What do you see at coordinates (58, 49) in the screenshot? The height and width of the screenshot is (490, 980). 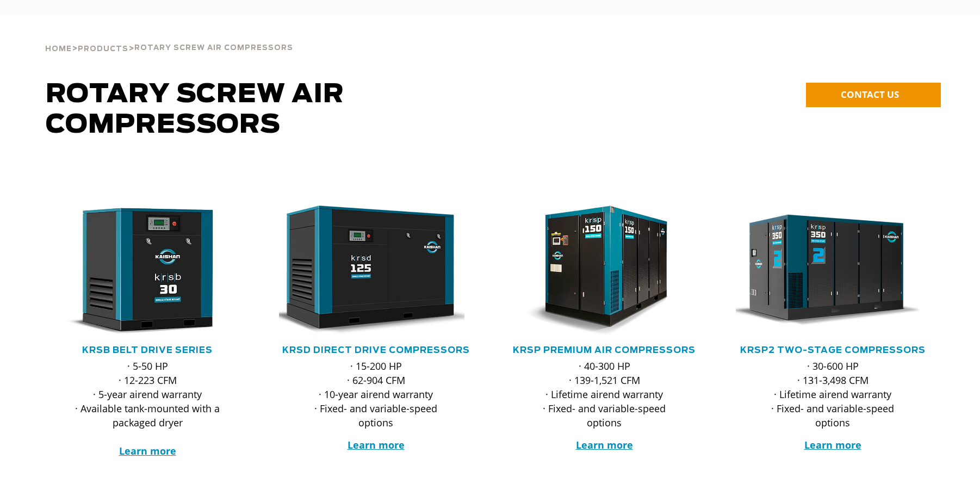 I see `span: Home` at bounding box center [58, 49].